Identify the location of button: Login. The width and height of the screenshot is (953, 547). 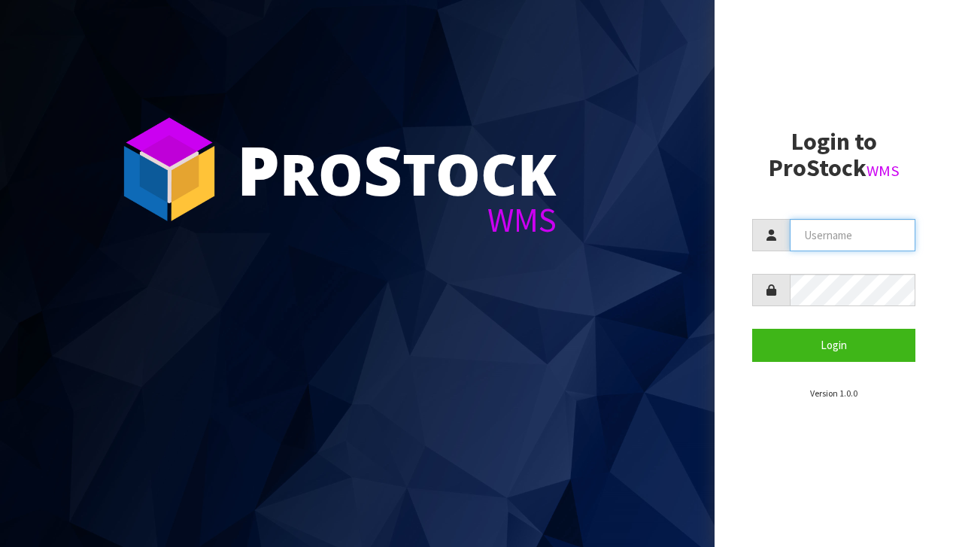
(833, 344).